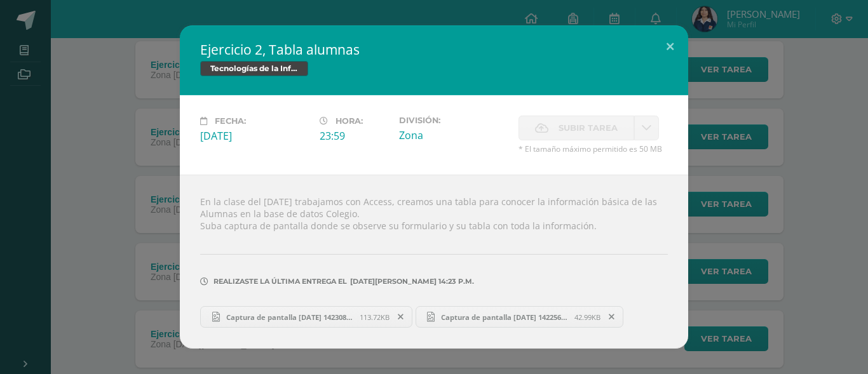 The height and width of the screenshot is (374, 868). What do you see at coordinates (230, 120) in the screenshot?
I see `span: Fecha:` at bounding box center [230, 120].